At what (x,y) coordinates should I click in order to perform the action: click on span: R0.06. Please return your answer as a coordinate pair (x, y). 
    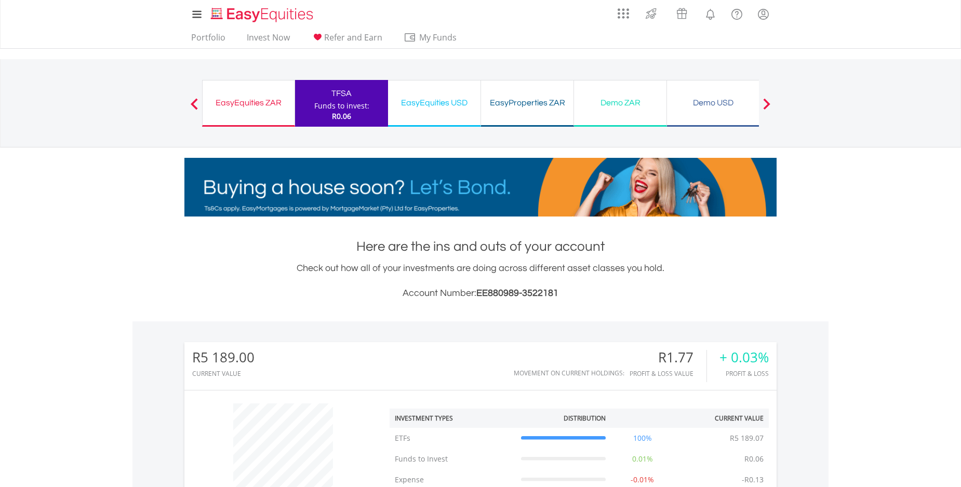
    Looking at the image, I should click on (341, 116).